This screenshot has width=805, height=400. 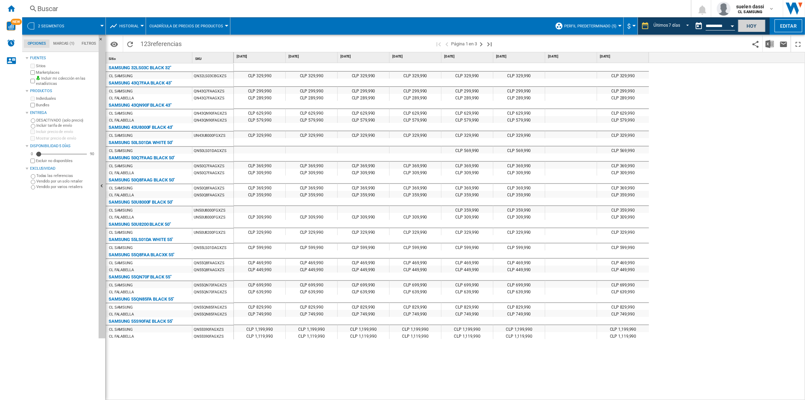 I want to click on label: Incluir mi colección en las estadísticas, so click(x=66, y=81).